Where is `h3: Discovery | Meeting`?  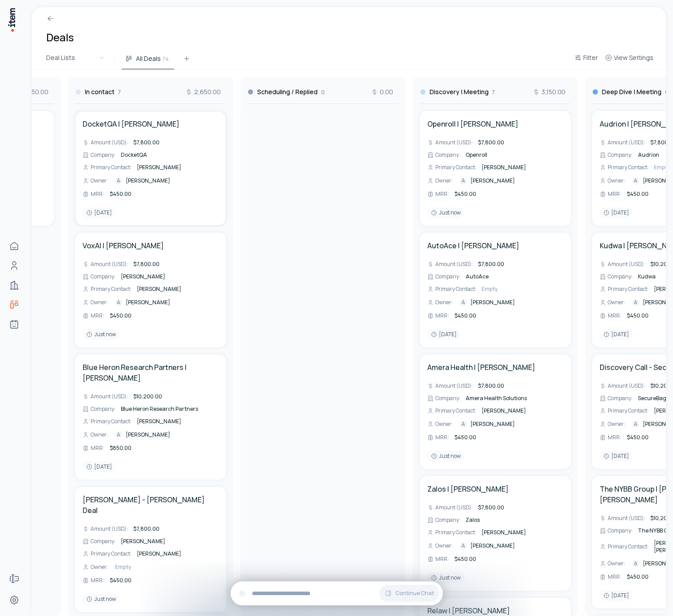 h3: Discovery | Meeting is located at coordinates (459, 92).